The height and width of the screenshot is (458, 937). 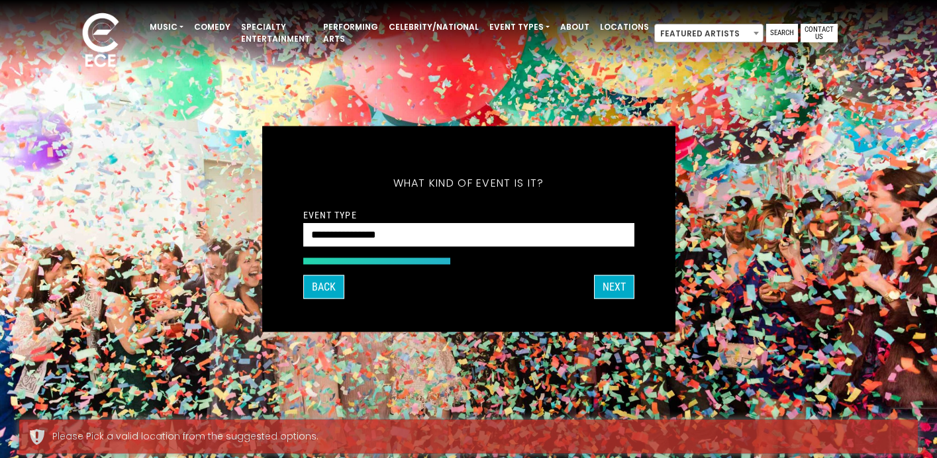 I want to click on a: Comedy, so click(x=212, y=27).